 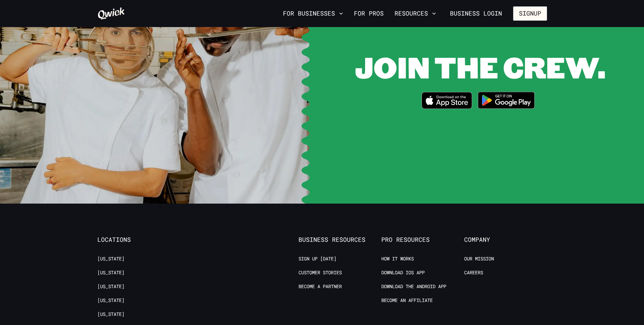 I want to click on a: Download the Android App, so click(x=414, y=287).